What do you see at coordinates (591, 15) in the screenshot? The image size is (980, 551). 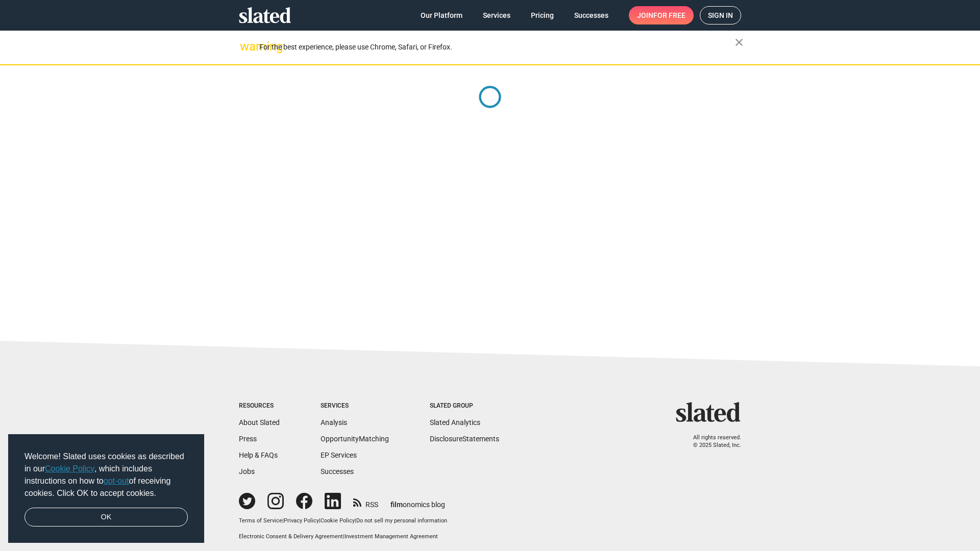 I see `span: Successes` at bounding box center [591, 15].